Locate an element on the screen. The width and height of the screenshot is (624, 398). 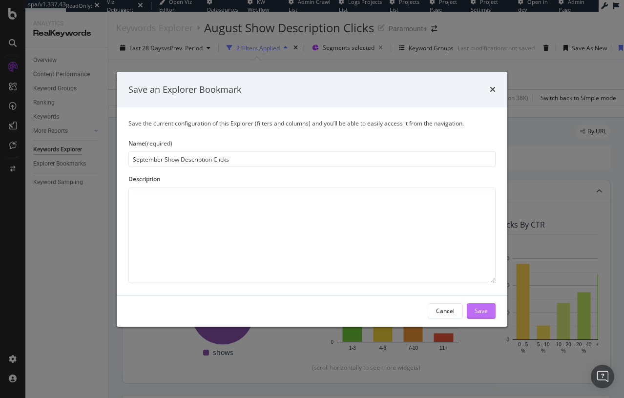
div: Save the current configuration of this Explorer (filters and columns) and you’ll be able to easil... is located at coordinates (312, 123).